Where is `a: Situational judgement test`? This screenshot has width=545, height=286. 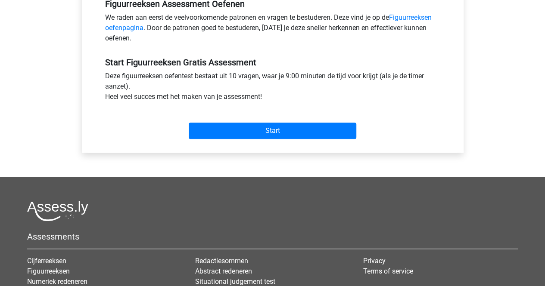 a: Situational judgement test is located at coordinates (235, 282).